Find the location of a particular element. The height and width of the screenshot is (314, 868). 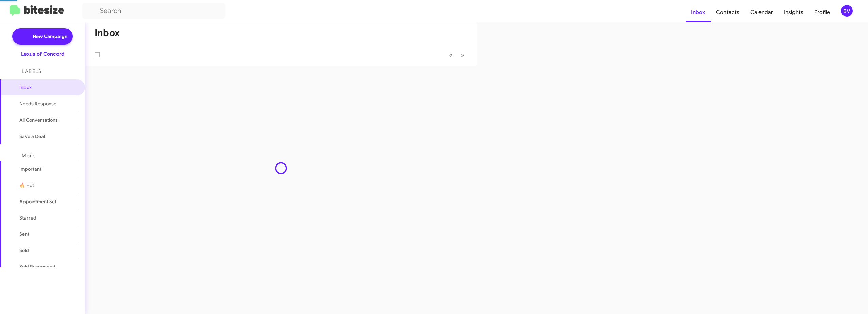

span: Appointment Set is located at coordinates (37, 201).